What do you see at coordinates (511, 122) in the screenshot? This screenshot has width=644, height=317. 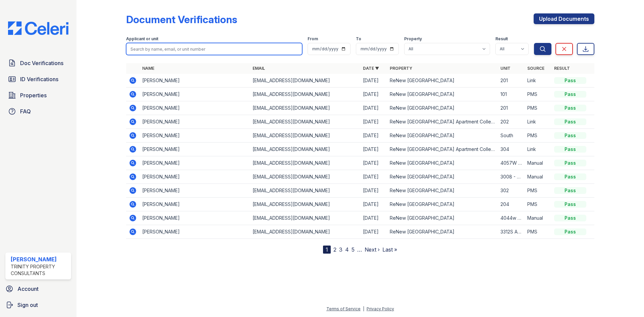 I see `td: 202` at bounding box center [511, 122].